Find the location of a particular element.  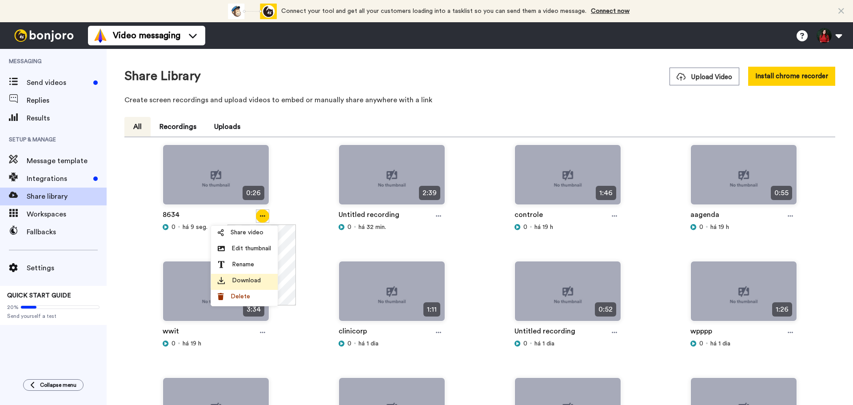

span: Share video is located at coordinates (247, 232).